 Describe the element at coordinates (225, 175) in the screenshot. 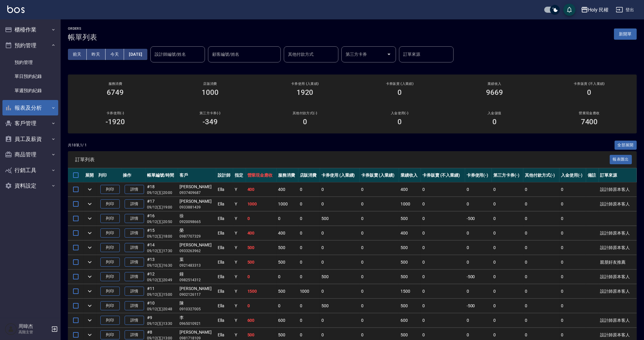

I see `th: 設計師` at that location.